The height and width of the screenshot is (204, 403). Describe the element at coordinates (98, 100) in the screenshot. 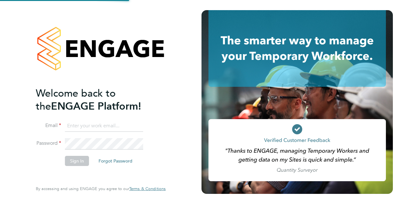

I see `h2: ENGAGE Platform!` at that location.